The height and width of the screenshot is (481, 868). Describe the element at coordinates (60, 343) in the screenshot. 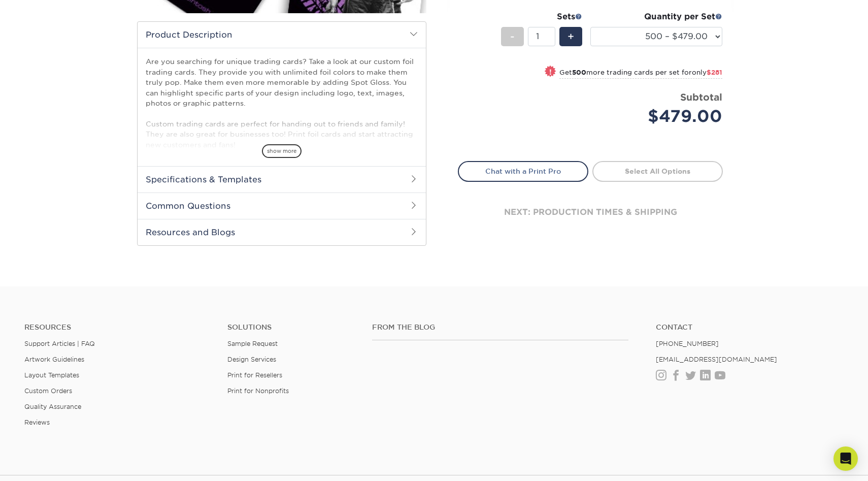

I see `a: Support Articles | FAQ` at that location.